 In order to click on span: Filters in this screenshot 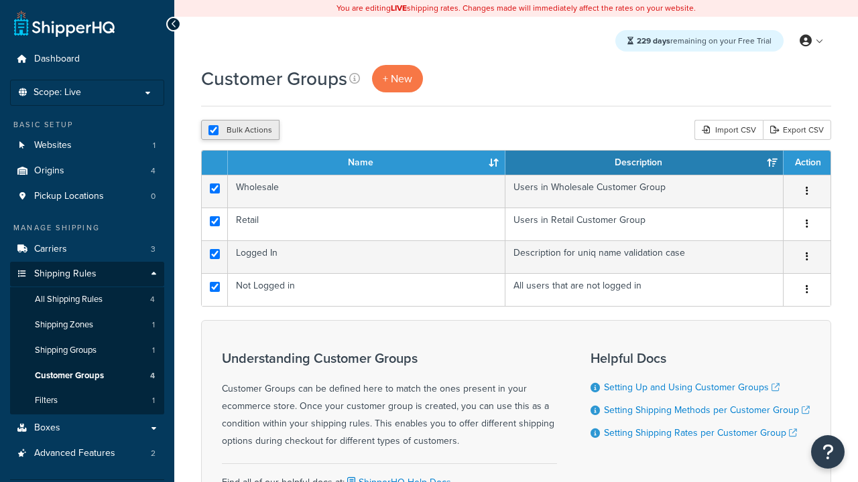, I will do `click(46, 401)`.